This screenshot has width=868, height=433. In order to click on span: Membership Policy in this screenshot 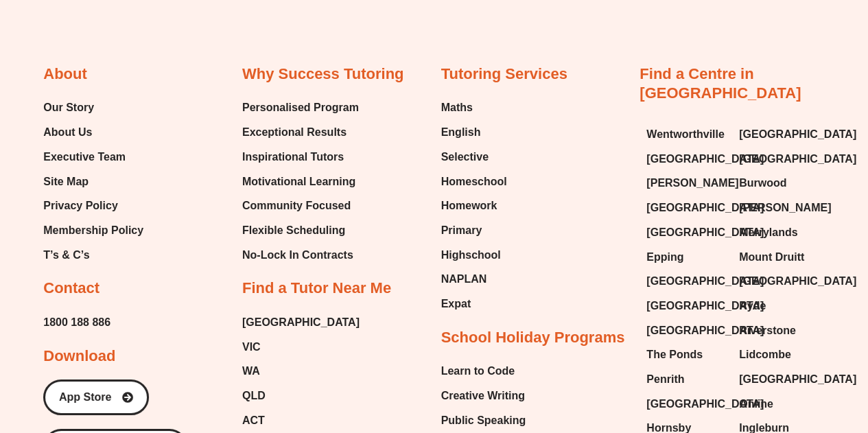, I will do `click(93, 231)`.